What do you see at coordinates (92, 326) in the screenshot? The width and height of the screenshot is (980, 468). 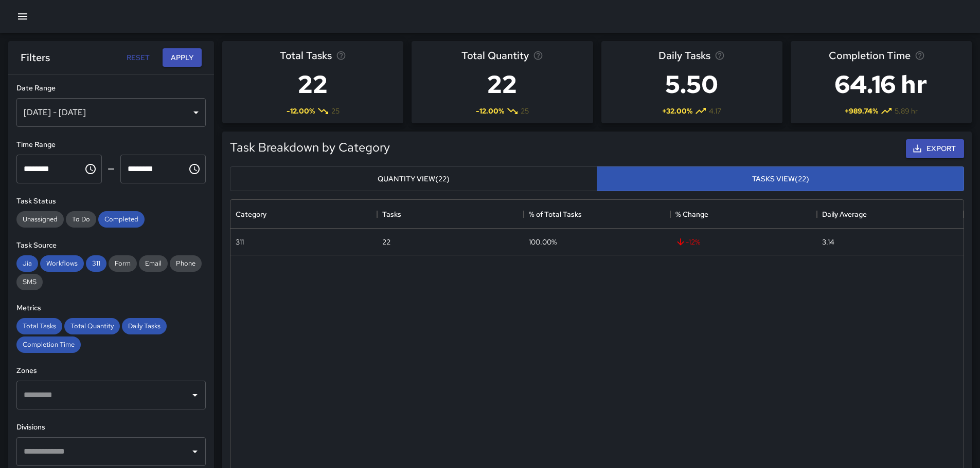 I see `div: Total Quantity` at bounding box center [92, 326].